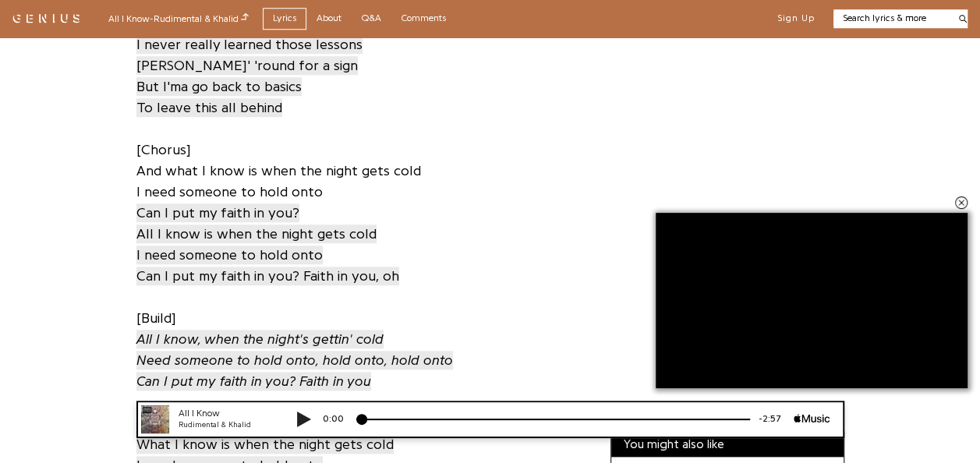  I want to click on i: All I know, when the night's gettin' cold Need someone to hold onto, hold onto, hold onto Can I p..., so click(295, 360).